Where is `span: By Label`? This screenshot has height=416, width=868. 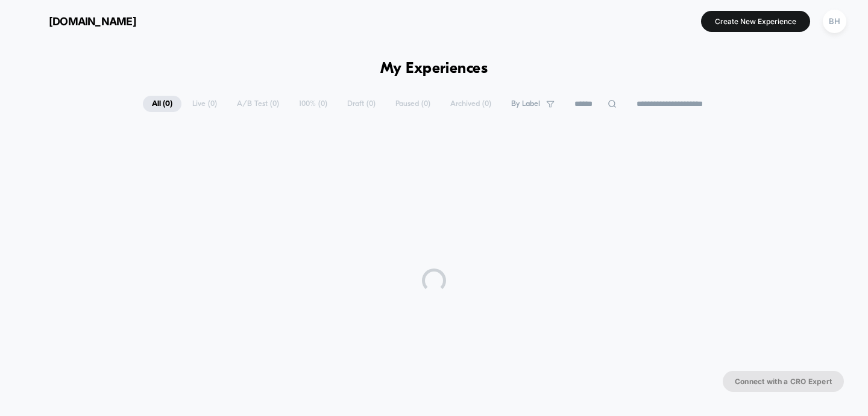 span: By Label is located at coordinates (526, 104).